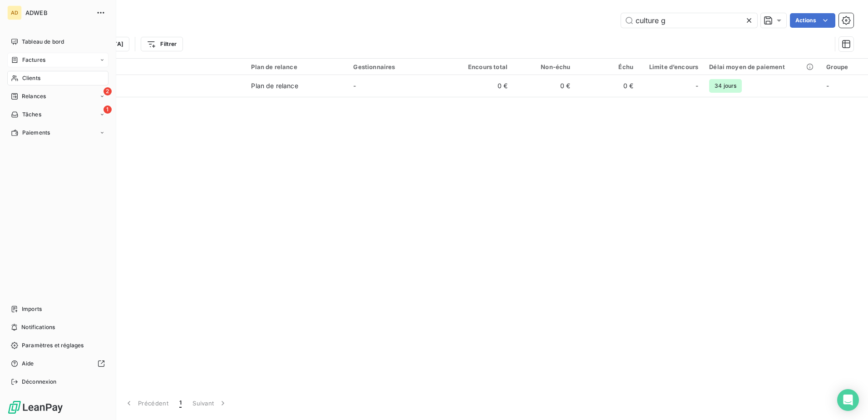  Describe the element at coordinates (482, 67) in the screenshot. I see `div: Encours total` at that location.